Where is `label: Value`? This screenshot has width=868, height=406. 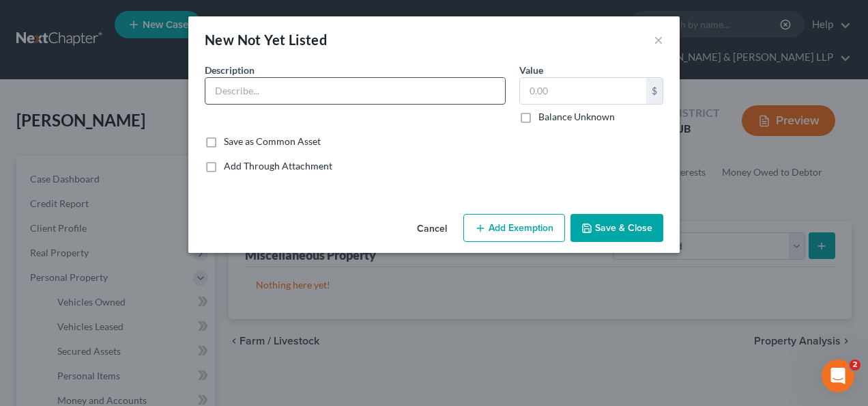 label: Value is located at coordinates (531, 70).